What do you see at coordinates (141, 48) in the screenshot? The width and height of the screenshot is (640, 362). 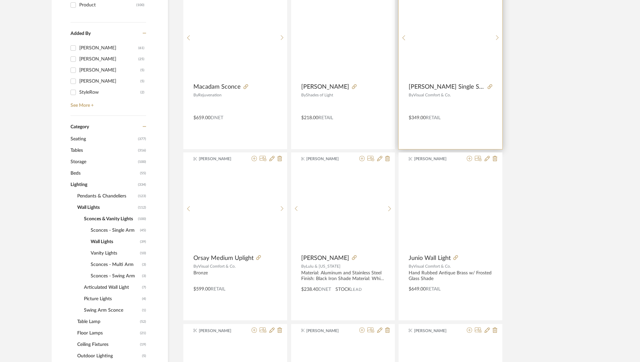 I see `div: (61)` at bounding box center [141, 48].